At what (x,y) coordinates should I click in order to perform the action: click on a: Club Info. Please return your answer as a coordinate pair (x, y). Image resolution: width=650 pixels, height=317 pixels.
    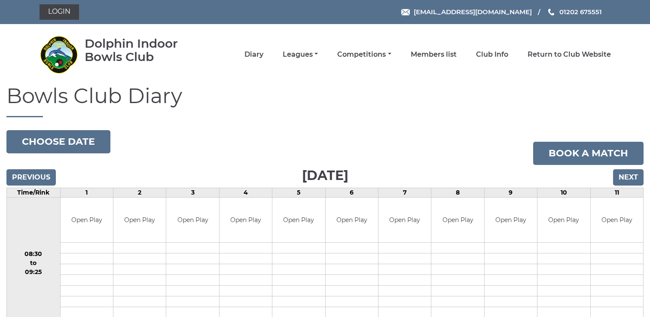
    Looking at the image, I should click on (492, 55).